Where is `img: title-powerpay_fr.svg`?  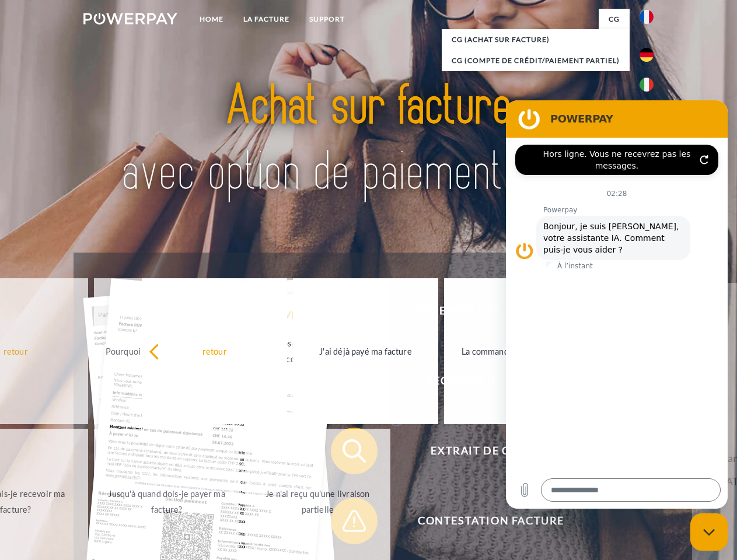
img: title-powerpay_fr.svg is located at coordinates (368, 139).